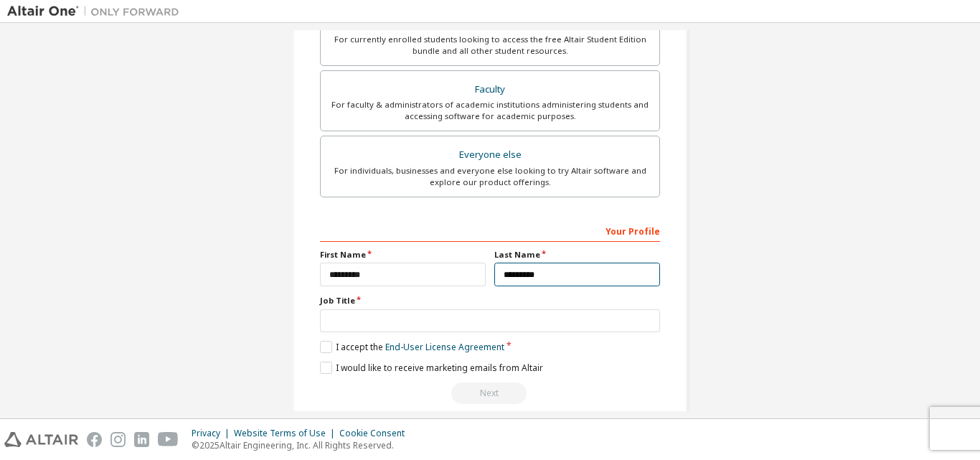 The height and width of the screenshot is (460, 980). What do you see at coordinates (118, 439) in the screenshot?
I see `img: instagram.svg` at bounding box center [118, 439].